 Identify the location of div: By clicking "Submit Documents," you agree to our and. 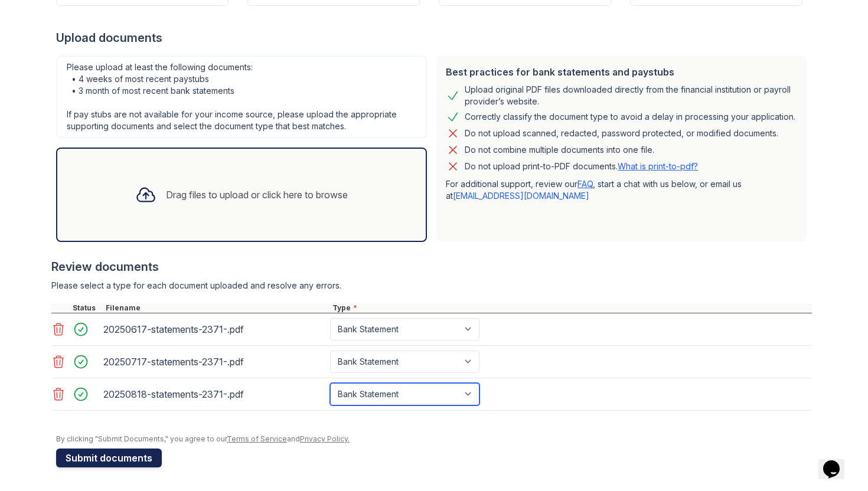
(434, 439).